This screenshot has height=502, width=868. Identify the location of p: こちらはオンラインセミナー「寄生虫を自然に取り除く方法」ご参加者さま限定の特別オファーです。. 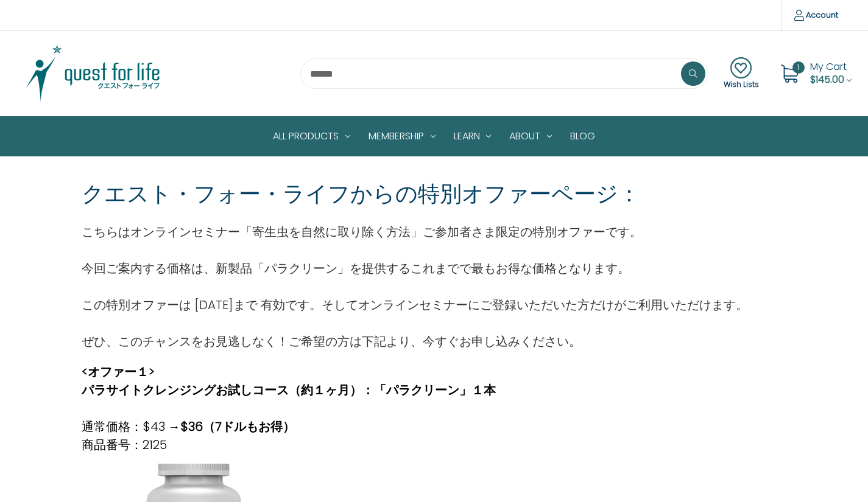
(415, 232).